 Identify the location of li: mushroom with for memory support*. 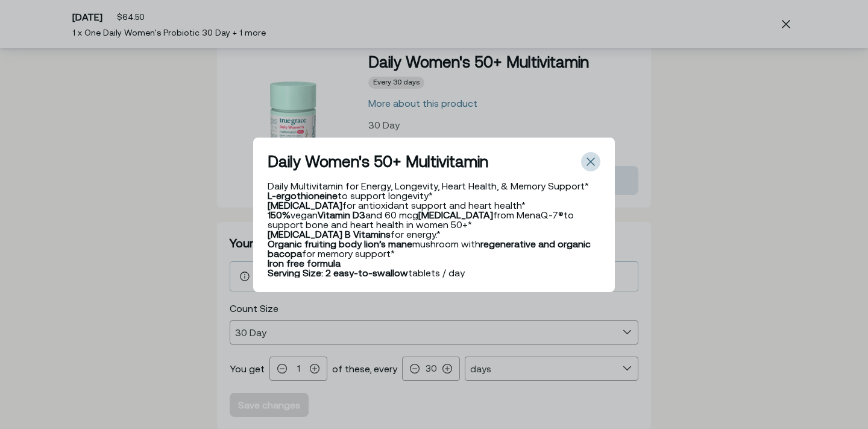
(434, 248).